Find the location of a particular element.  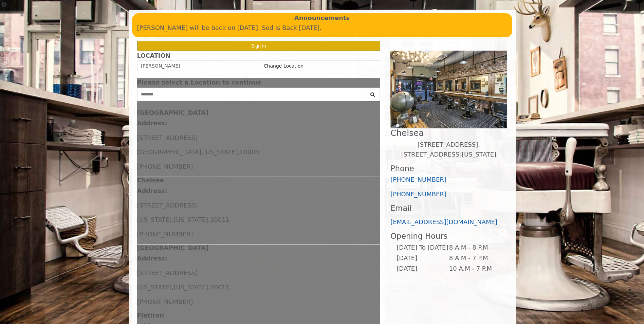

input: Search Center is located at coordinates (251, 94).